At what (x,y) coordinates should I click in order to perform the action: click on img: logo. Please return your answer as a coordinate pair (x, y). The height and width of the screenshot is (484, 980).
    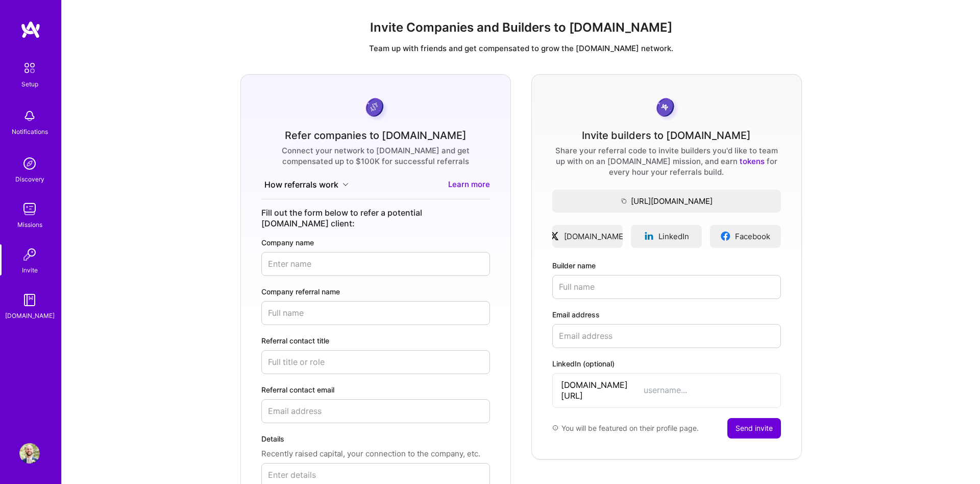
    Looking at the image, I should click on (31, 29).